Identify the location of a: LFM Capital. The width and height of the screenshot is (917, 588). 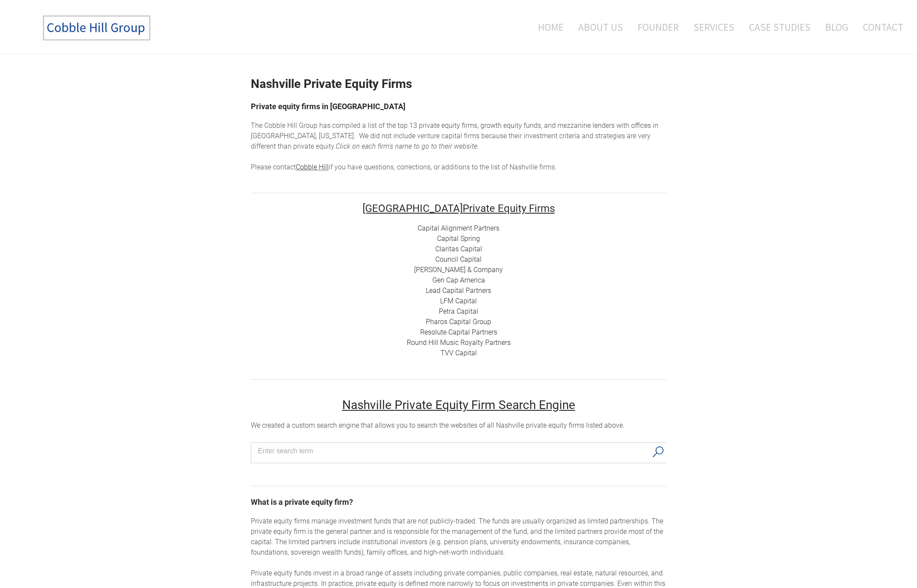
(458, 301).